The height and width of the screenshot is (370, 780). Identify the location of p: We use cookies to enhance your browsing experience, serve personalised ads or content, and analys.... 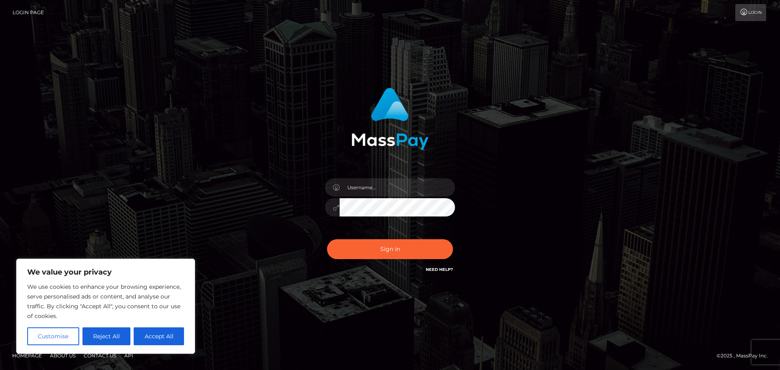
(106, 301).